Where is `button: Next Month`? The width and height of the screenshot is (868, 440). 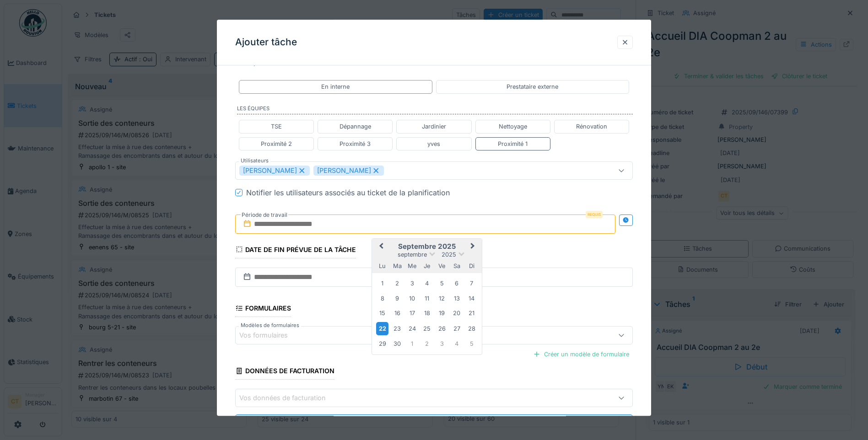
button: Next Month is located at coordinates (474, 247).